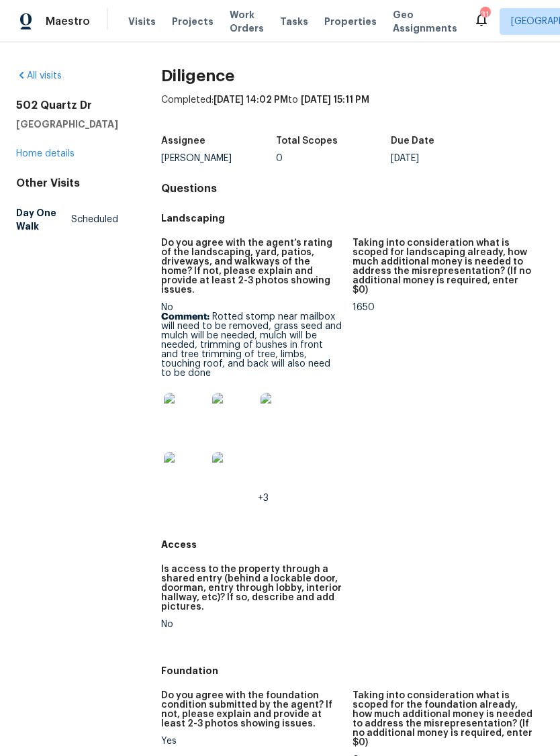 This screenshot has width=560, height=756. What do you see at coordinates (252, 267) in the screenshot?
I see `h5: Do you agree with the agent’s rating of the landscaping, yard, patios, driveways, and walkways of...` at bounding box center [252, 267].